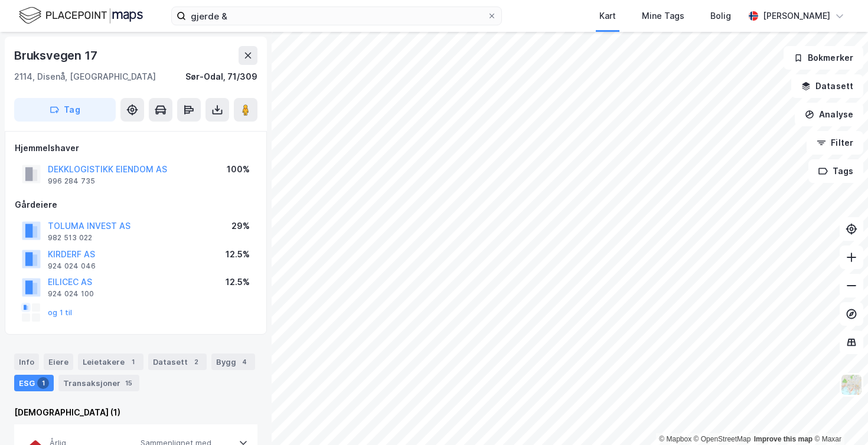 The width and height of the screenshot is (868, 445). What do you see at coordinates (58, 362) in the screenshot?
I see `div: Eiere` at bounding box center [58, 362].